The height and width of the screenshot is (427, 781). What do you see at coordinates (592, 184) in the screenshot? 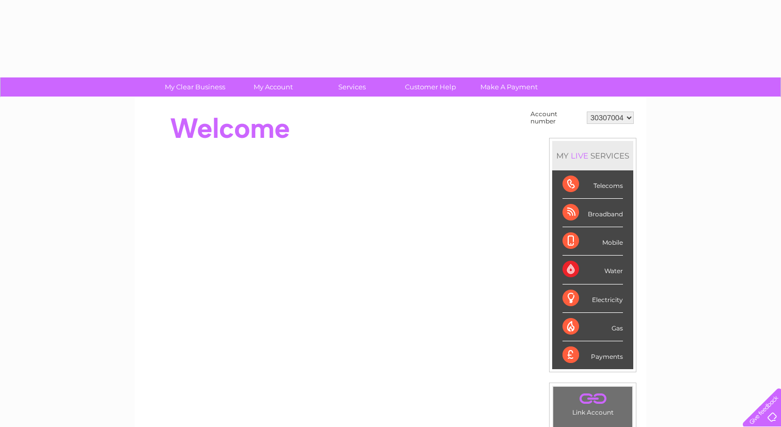
I see `div: Telecoms` at bounding box center [592, 184].